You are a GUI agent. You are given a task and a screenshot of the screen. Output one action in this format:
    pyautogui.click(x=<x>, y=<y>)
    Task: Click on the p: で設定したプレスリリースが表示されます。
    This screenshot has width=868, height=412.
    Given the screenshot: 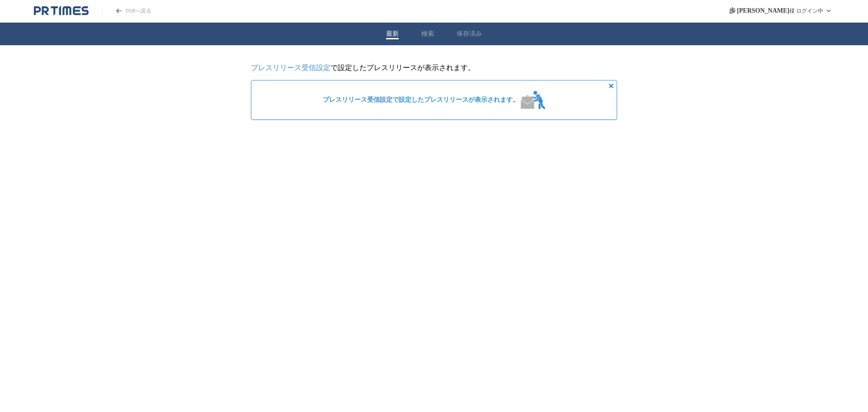 What is the action you would take?
    pyautogui.click(x=434, y=68)
    